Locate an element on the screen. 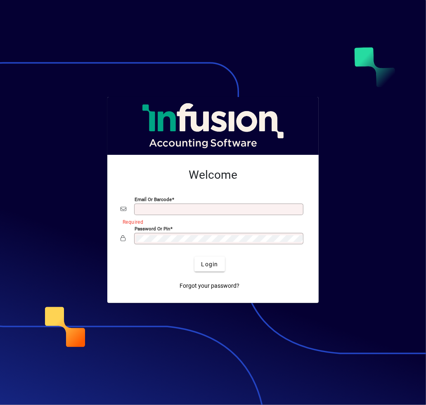 The height and width of the screenshot is (405, 426). mat-label: Password or Pin is located at coordinates (152, 229).